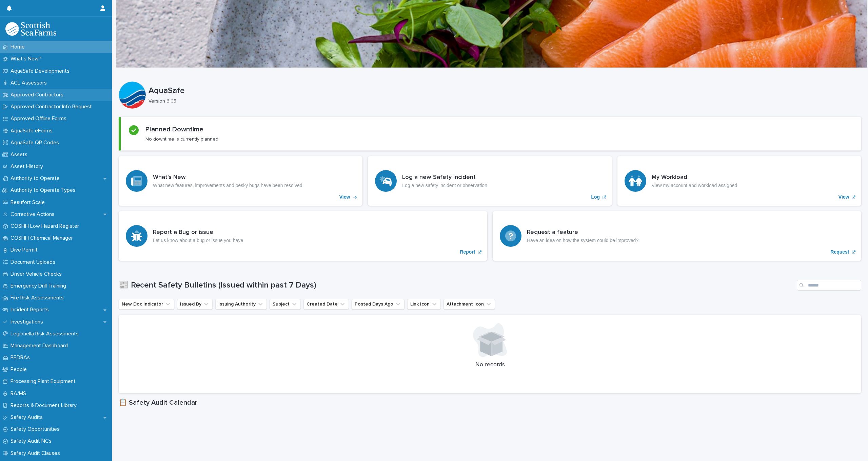 The width and height of the screenshot is (868, 461). I want to click on h3: Report a Bug or issue, so click(198, 232).